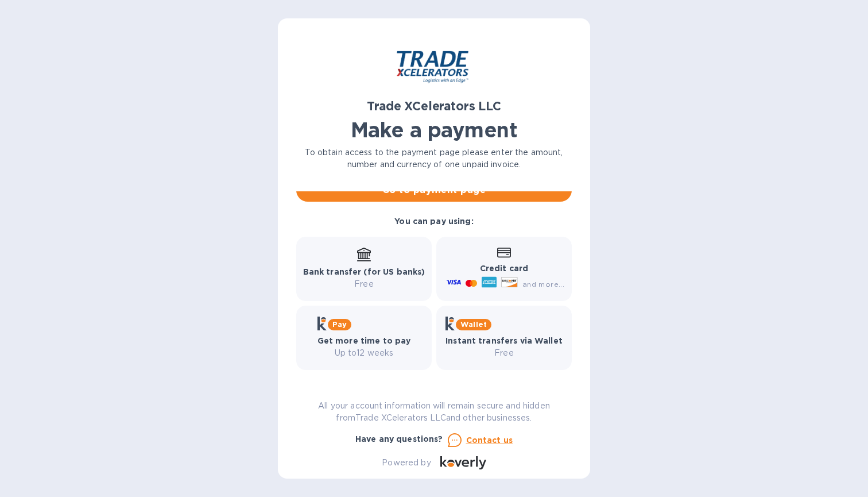  I want to click on b: Pay, so click(339, 324).